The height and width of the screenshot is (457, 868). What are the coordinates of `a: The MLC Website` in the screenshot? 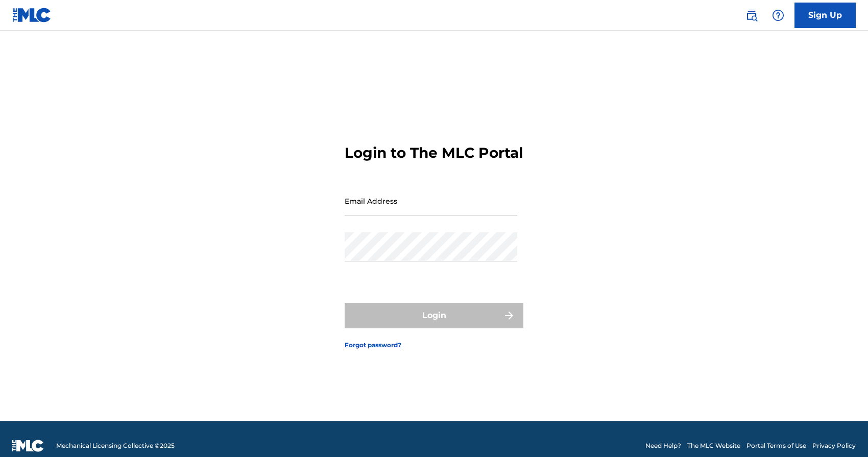 It's located at (714, 446).